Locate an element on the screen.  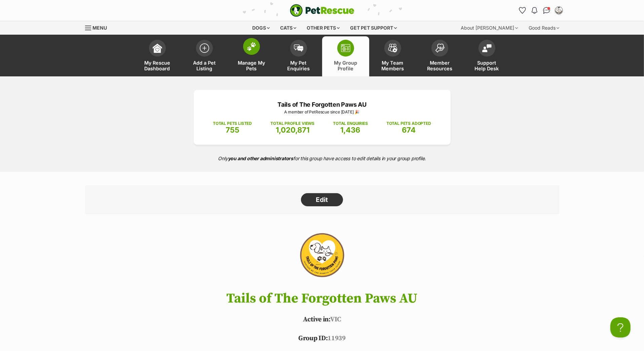
span: Support Help Desk is located at coordinates (487, 66).